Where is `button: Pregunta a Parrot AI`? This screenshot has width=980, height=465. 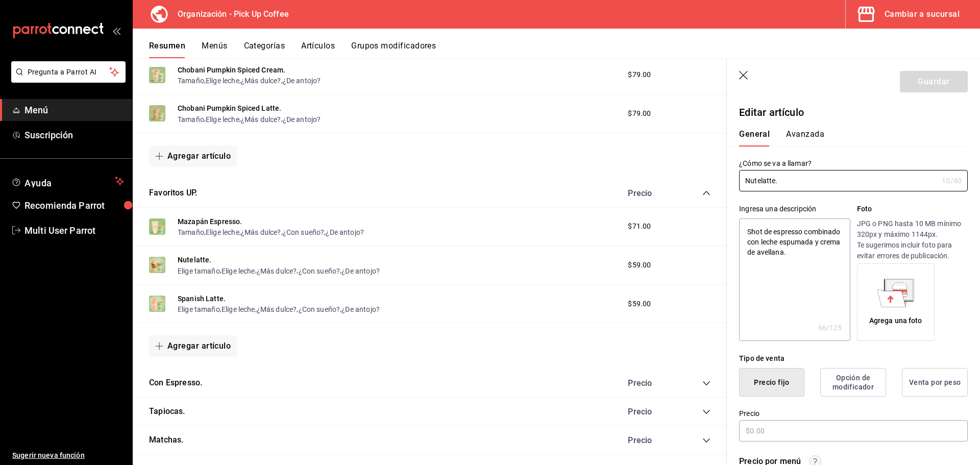 button: Pregunta a Parrot AI is located at coordinates (68, 72).